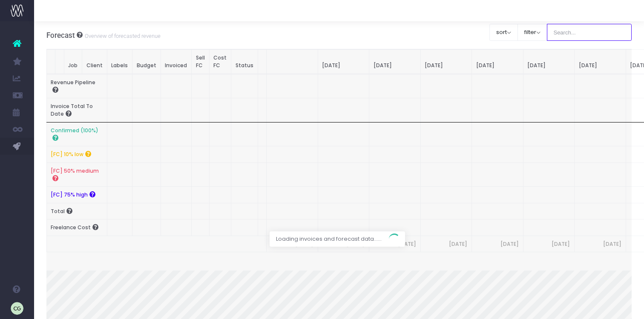  I want to click on small: Overview of forecasted revenue, so click(122, 35).